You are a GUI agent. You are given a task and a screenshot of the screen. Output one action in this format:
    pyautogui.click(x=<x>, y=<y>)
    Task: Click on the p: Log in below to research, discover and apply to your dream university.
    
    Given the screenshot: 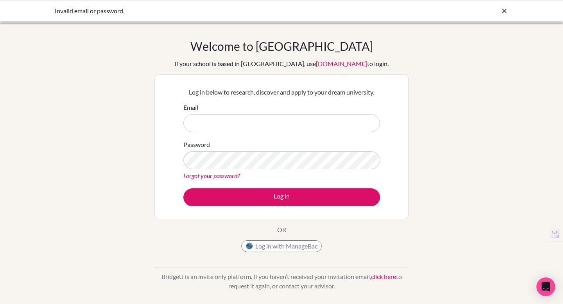 What is the action you would take?
    pyautogui.click(x=282, y=92)
    